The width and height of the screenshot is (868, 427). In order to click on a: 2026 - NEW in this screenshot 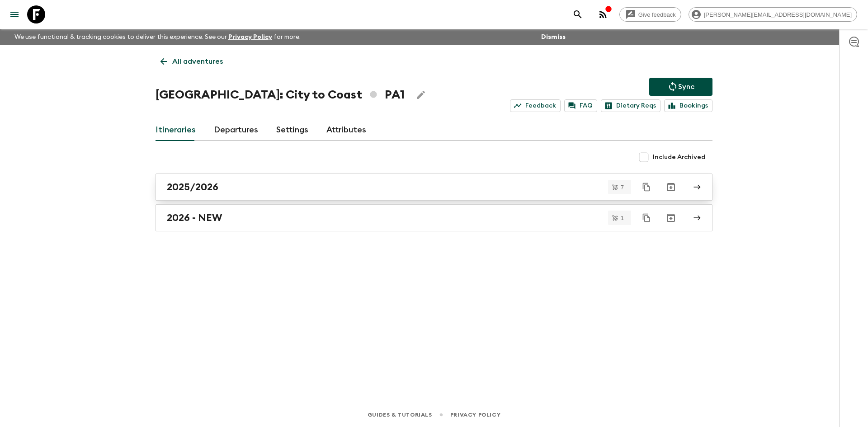, I will do `click(434, 218)`.